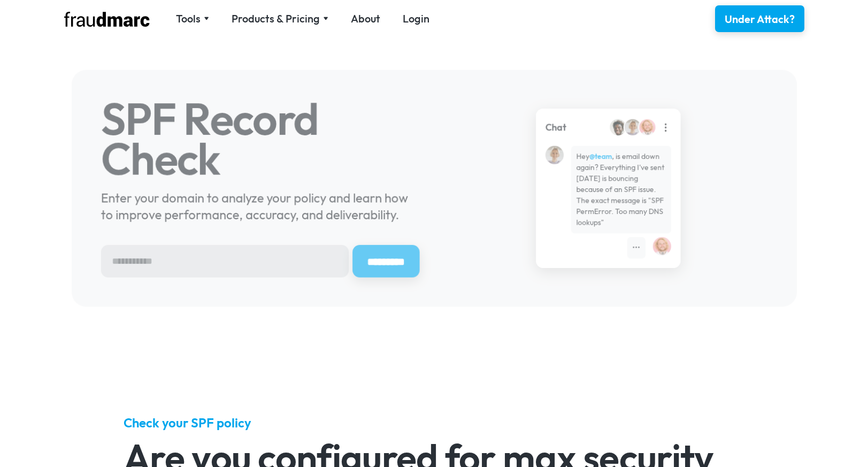 This screenshot has width=868, height=467. I want to click on strong: @team, so click(600, 156).